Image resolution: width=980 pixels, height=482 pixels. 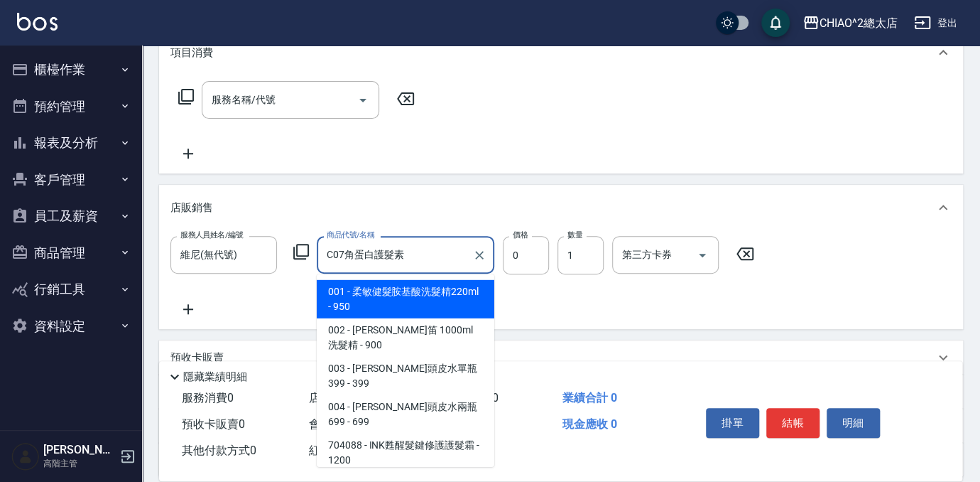 What do you see at coordinates (859, 23) in the screenshot?
I see `div: CHIAO^2總太店` at bounding box center [859, 23].